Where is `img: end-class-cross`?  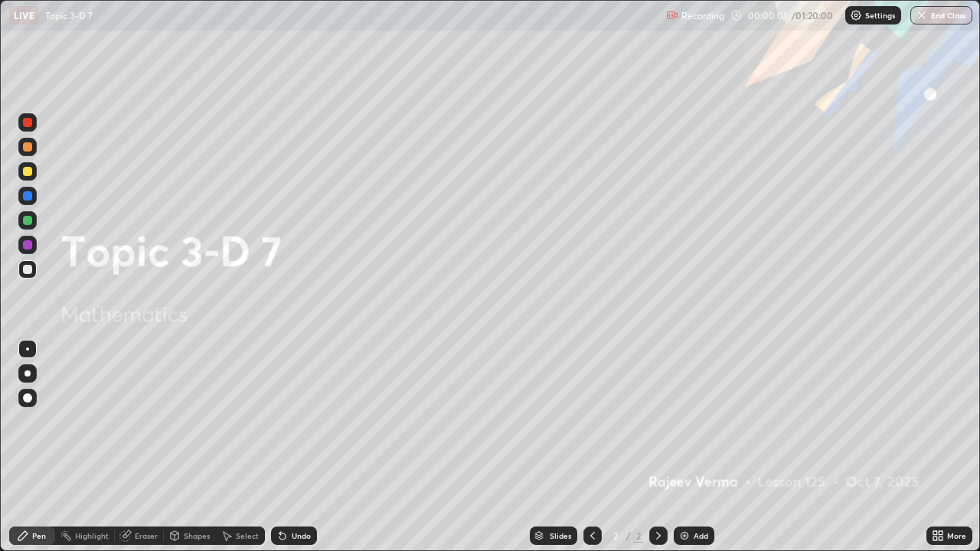 img: end-class-cross is located at coordinates (922, 15).